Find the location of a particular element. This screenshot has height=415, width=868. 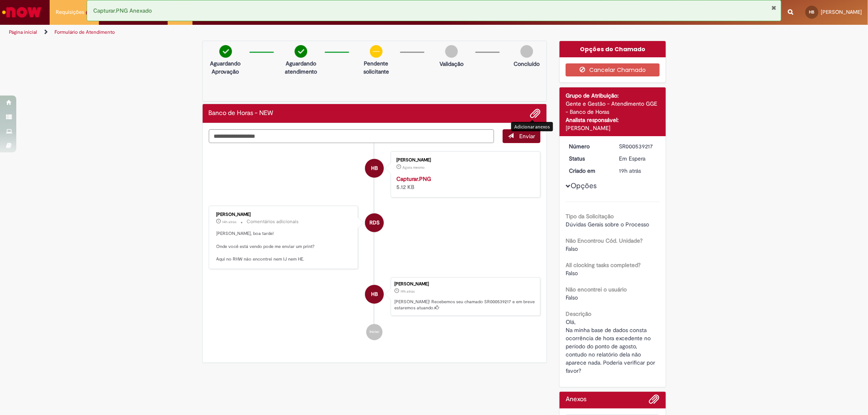

div: Analista responsável: is located at coordinates (612, 120).